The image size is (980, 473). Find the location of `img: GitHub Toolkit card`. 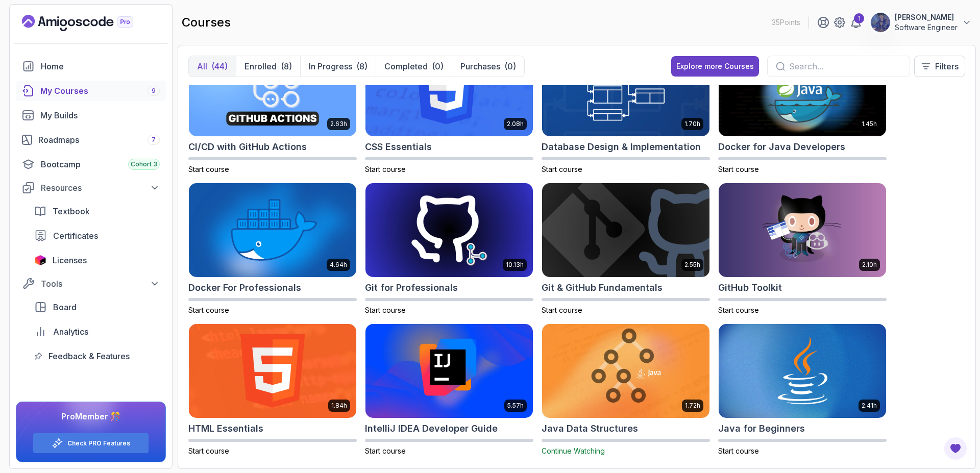

img: GitHub Toolkit card is located at coordinates (802, 230).